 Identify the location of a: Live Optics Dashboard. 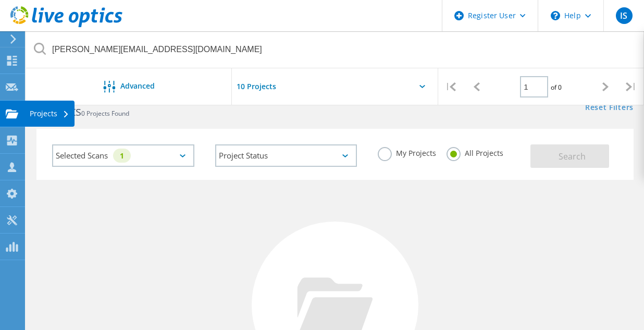
(66, 25).